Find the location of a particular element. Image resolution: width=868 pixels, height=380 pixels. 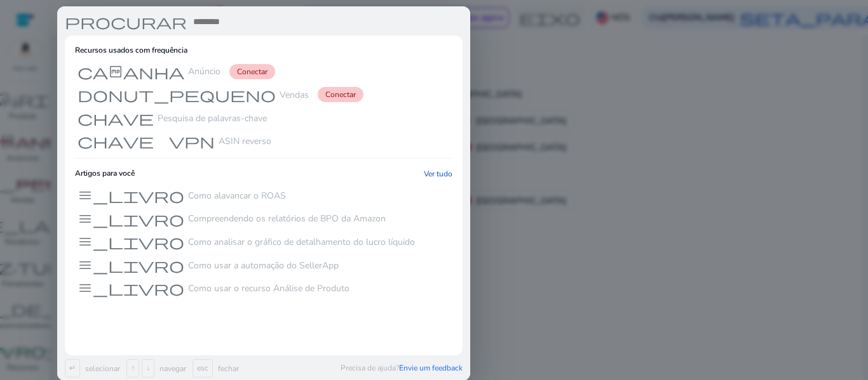

font: ASIN reverso is located at coordinates (245, 141).